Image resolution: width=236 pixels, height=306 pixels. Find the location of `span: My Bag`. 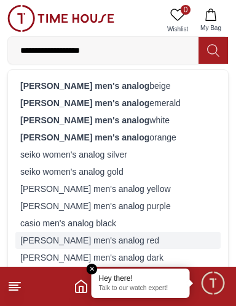

span: My Bag is located at coordinates (210, 28).